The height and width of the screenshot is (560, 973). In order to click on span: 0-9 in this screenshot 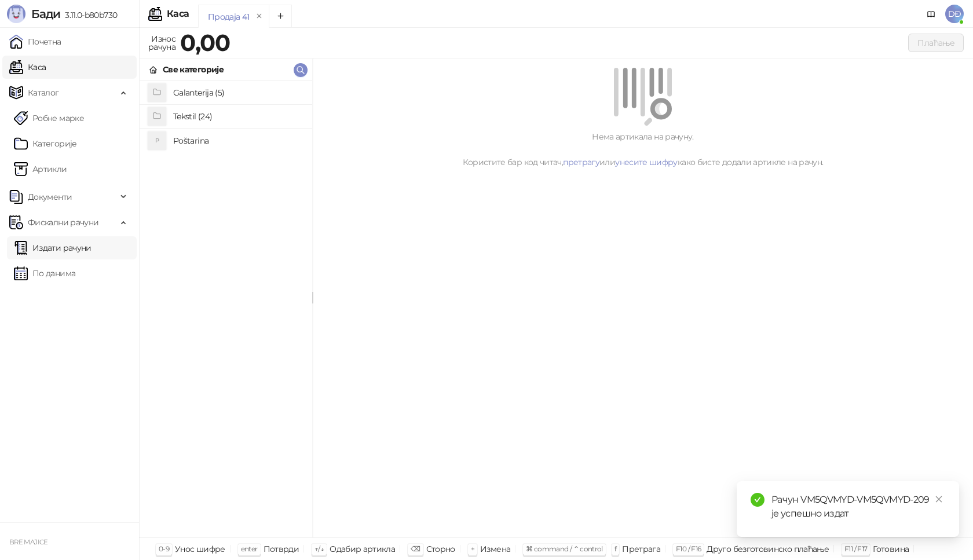, I will do `click(164, 549)`.